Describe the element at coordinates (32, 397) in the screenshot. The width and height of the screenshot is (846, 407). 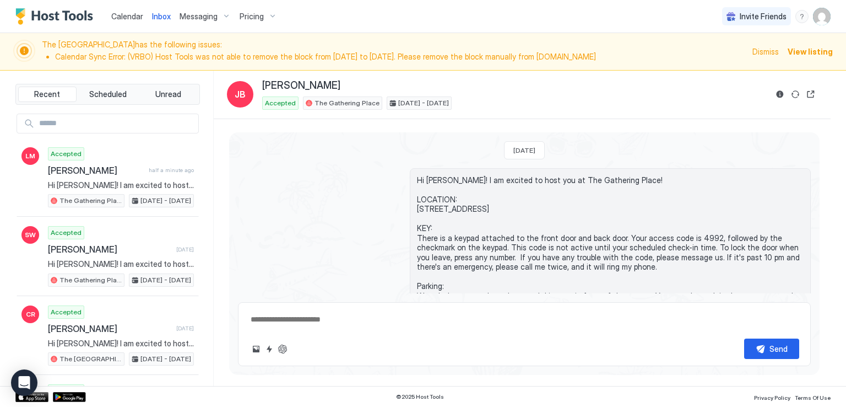
I see `a: App Store` at that location.